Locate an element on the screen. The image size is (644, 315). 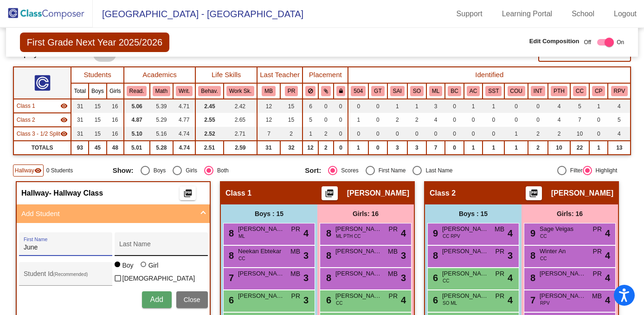
a: Learning Portal is located at coordinates (527, 14).